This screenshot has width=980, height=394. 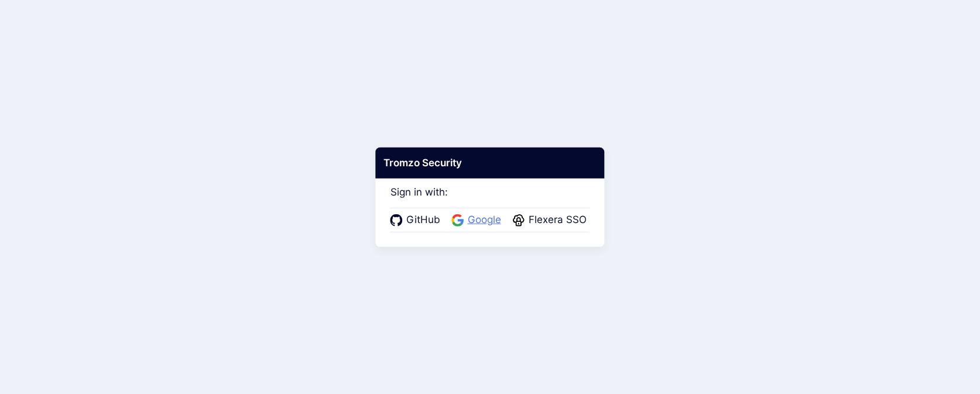 What do you see at coordinates (490, 200) in the screenshot?
I see `div: Sign in with:` at bounding box center [490, 200].